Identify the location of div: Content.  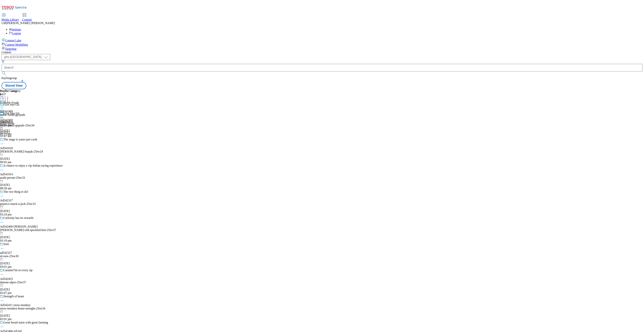
(322, 53).